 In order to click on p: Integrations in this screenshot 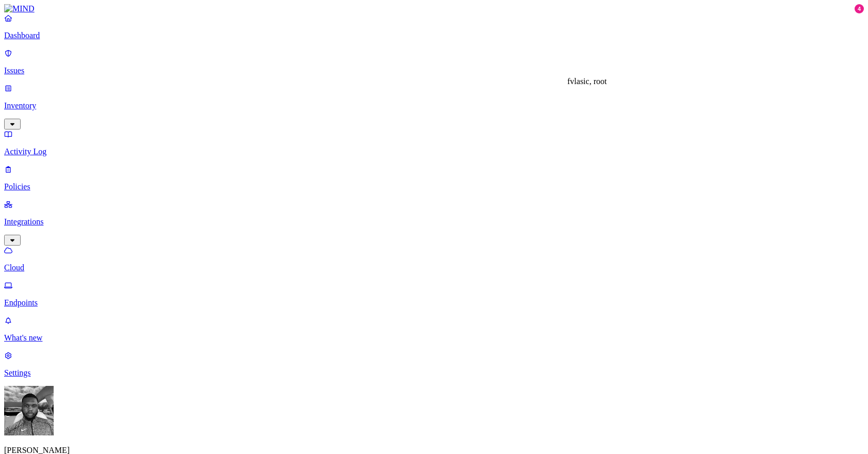, I will do `click(434, 222)`.